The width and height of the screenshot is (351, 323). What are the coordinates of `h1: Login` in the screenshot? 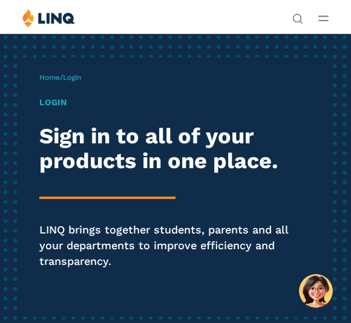 It's located at (175, 102).